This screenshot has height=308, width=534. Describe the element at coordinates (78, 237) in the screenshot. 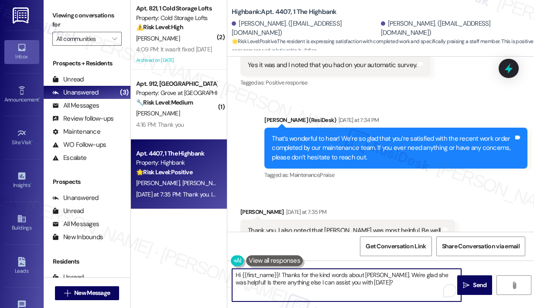

I see `div: New Inbounds` at that location.